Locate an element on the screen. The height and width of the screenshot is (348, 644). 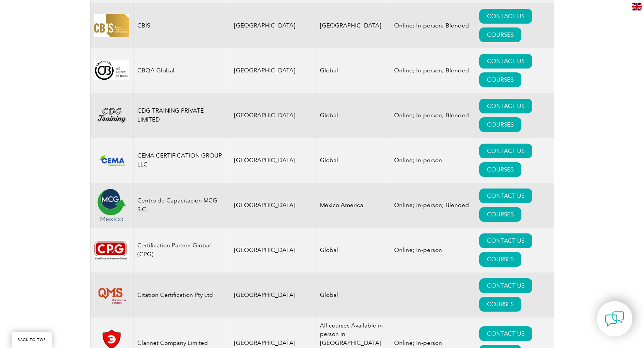
a: BACK TO TOP is located at coordinates (32, 340).